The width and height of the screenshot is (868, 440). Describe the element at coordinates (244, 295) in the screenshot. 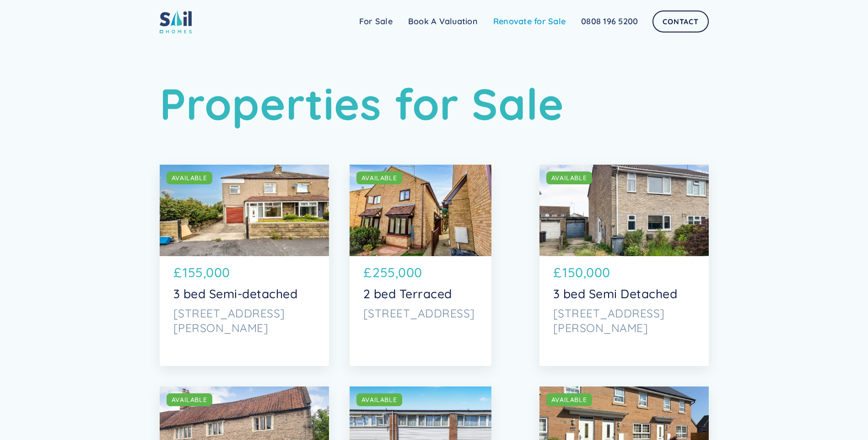

I see `p: 3 bed Semi-detached` at that location.